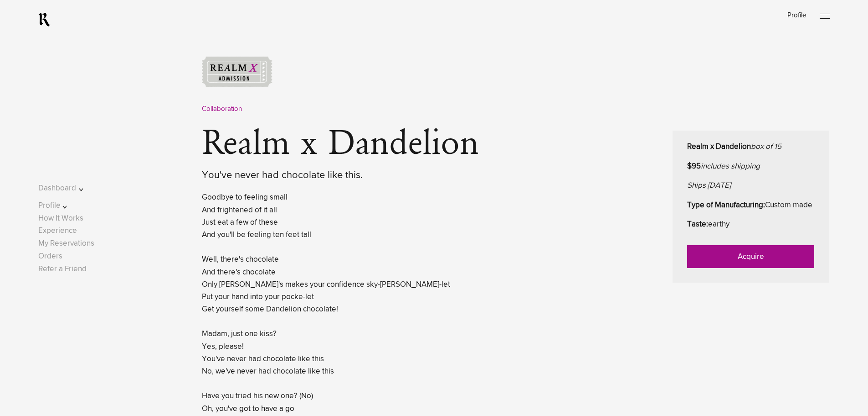 The image size is (868, 416). Describe the element at coordinates (57, 230) in the screenshot. I see `a: Experience` at that location.